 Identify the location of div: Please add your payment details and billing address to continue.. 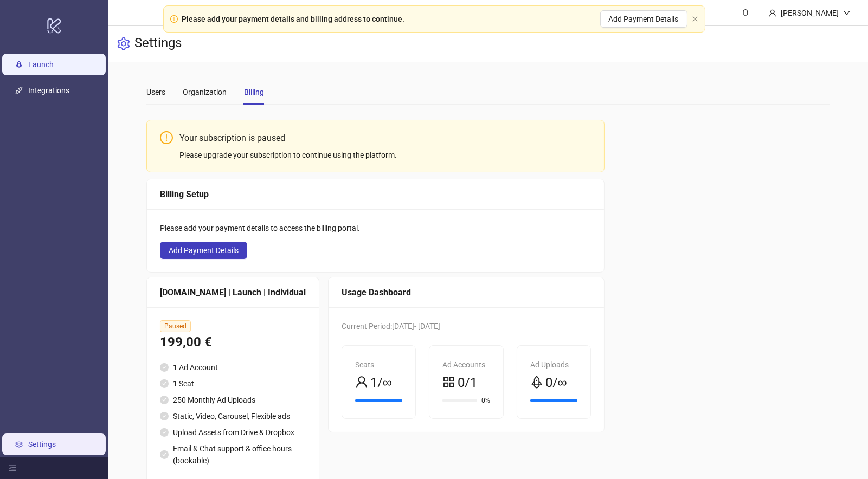
(293, 19).